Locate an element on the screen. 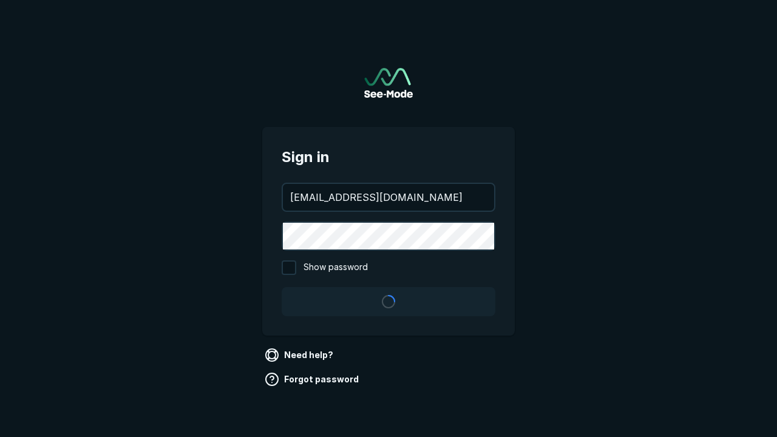 The image size is (777, 437). span: Sign in is located at coordinates (388, 157).